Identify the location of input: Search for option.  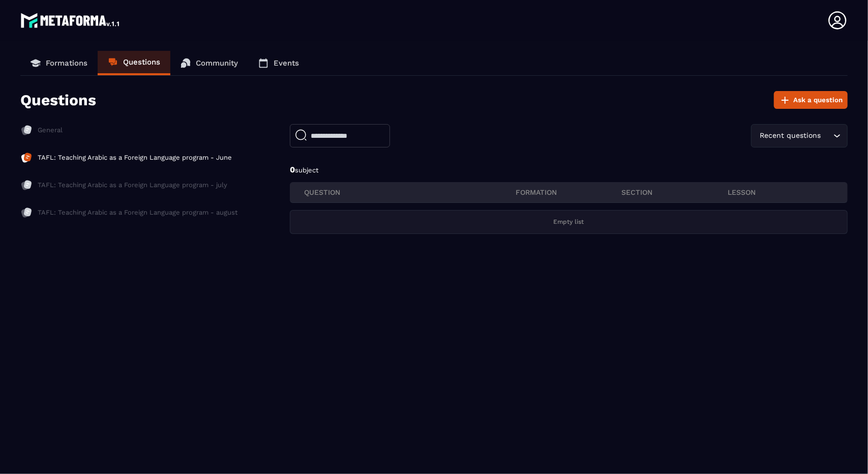
(826, 136).